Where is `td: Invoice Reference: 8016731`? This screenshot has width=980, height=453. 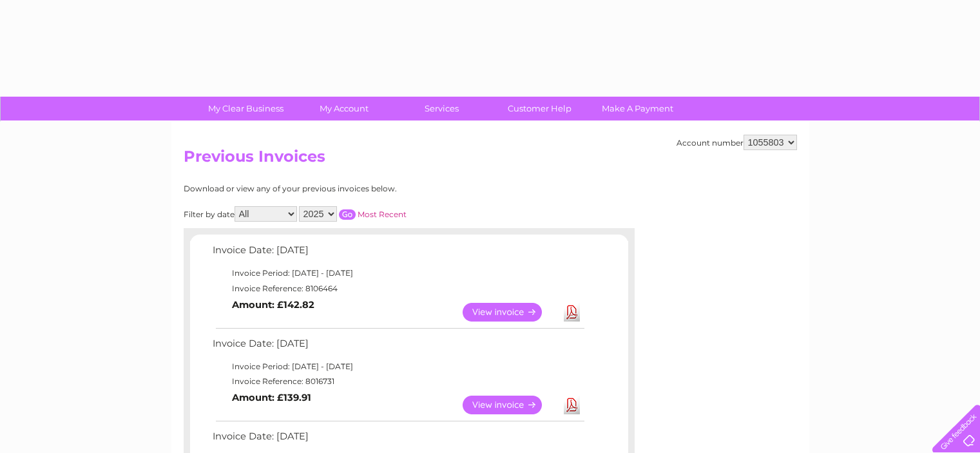 td: Invoice Reference: 8016731 is located at coordinates (397, 382).